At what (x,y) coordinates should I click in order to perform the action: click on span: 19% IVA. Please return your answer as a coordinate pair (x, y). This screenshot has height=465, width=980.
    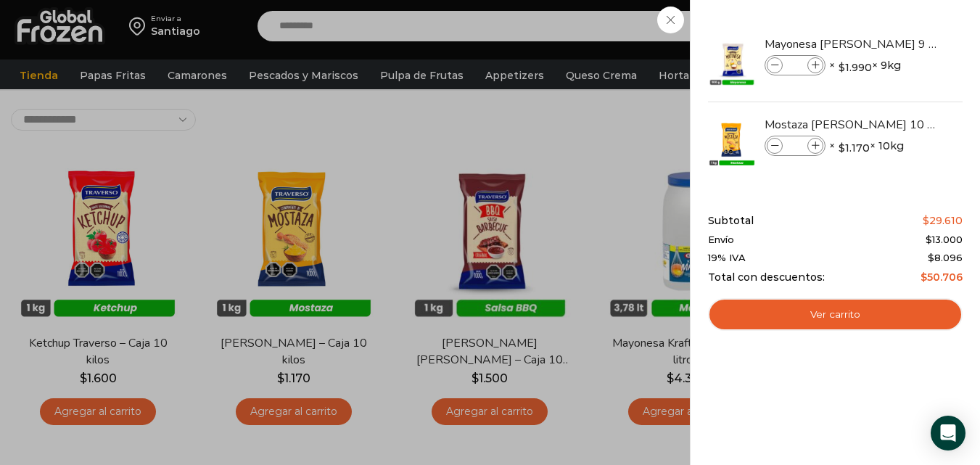
    Looking at the image, I should click on (727, 258).